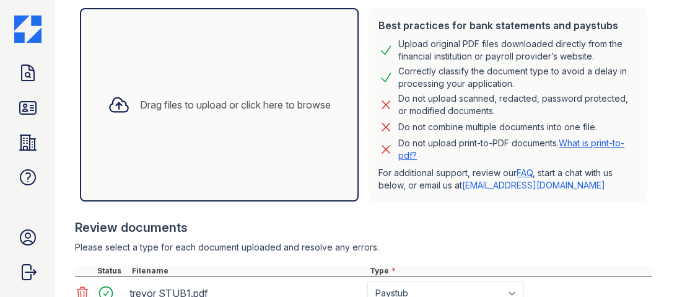  Describe the element at coordinates (112, 271) in the screenshot. I see `div: Status` at that location.